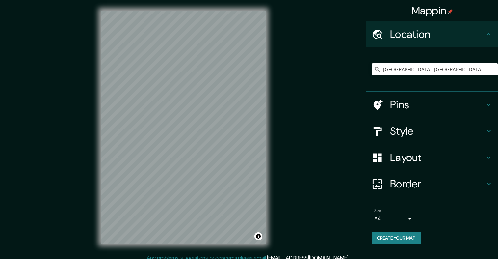 This screenshot has height=259, width=498. Describe the element at coordinates (437, 105) in the screenshot. I see `h4: Pins` at that location.